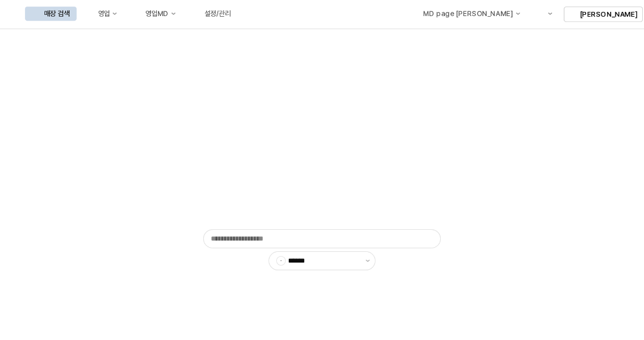 The height and width of the screenshot is (340, 644). What do you see at coordinates (102, 14) in the screenshot?
I see `button: 영업` at bounding box center [102, 14].